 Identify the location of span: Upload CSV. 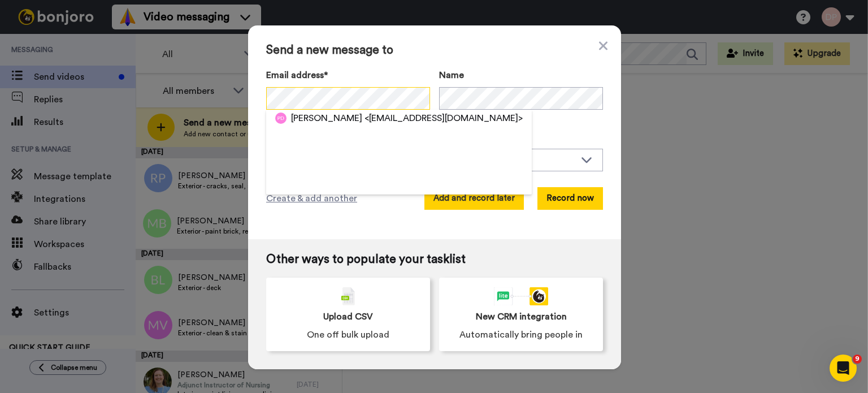
(348, 316).